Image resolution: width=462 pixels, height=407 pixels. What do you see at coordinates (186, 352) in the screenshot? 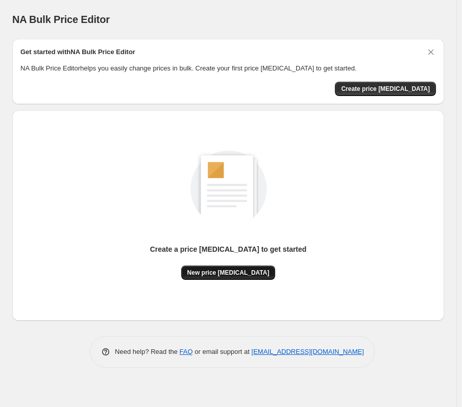
I see `a: FAQ` at bounding box center [186, 352].